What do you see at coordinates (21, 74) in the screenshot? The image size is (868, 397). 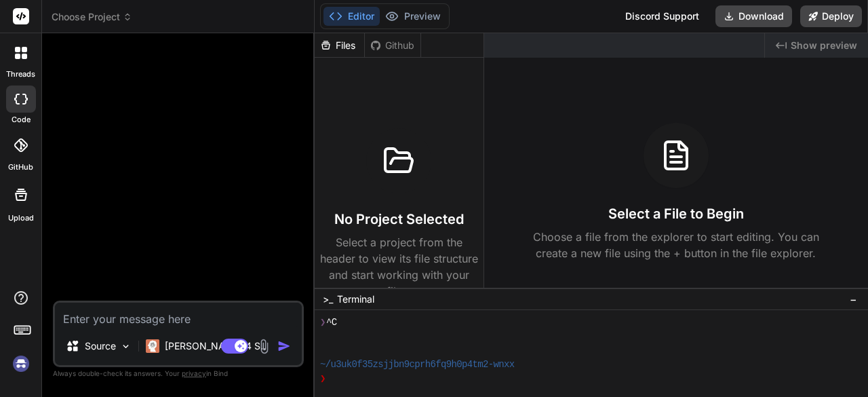 I see `label: threads` at bounding box center [21, 74].